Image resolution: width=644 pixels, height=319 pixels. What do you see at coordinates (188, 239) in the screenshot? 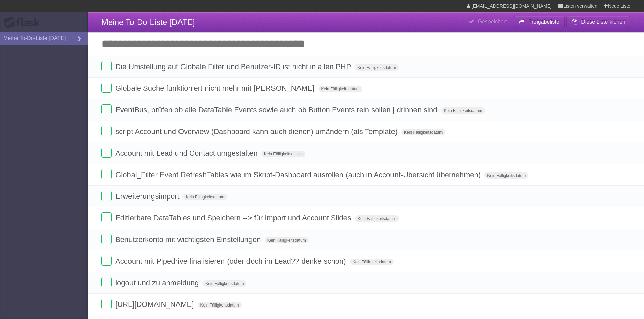
I see `font: Benutzerkonto mit wichtigsten Einstellungen` at bounding box center [188, 239].